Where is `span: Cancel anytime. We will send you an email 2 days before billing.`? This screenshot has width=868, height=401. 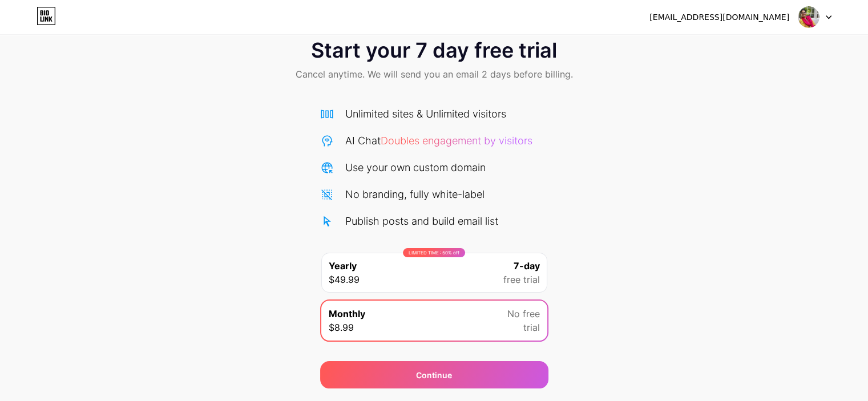 span: Cancel anytime. We will send you an email 2 days before billing. is located at coordinates (434, 75).